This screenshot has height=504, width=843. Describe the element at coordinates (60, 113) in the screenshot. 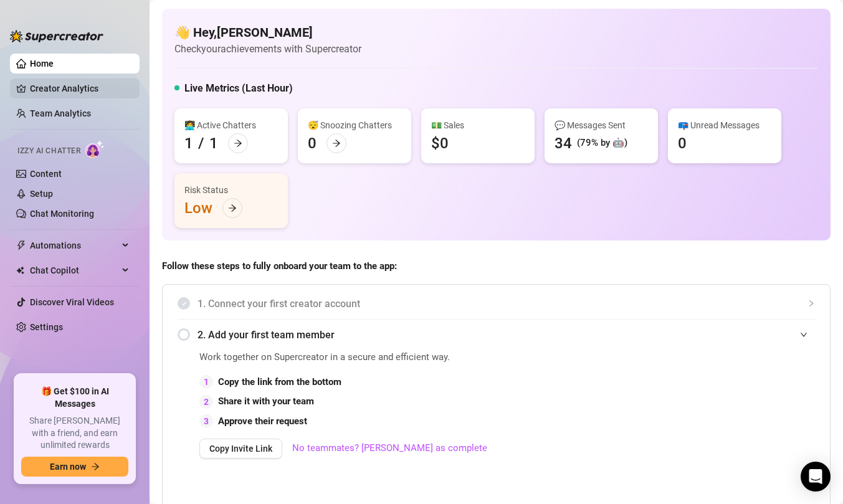

I see `a: Team Analytics` at that location.